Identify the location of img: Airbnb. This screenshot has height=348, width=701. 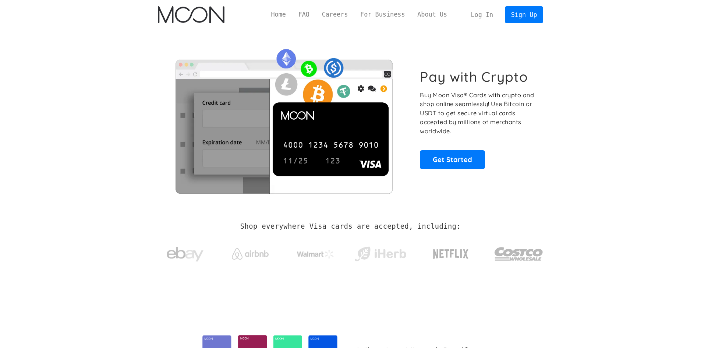
(250, 253).